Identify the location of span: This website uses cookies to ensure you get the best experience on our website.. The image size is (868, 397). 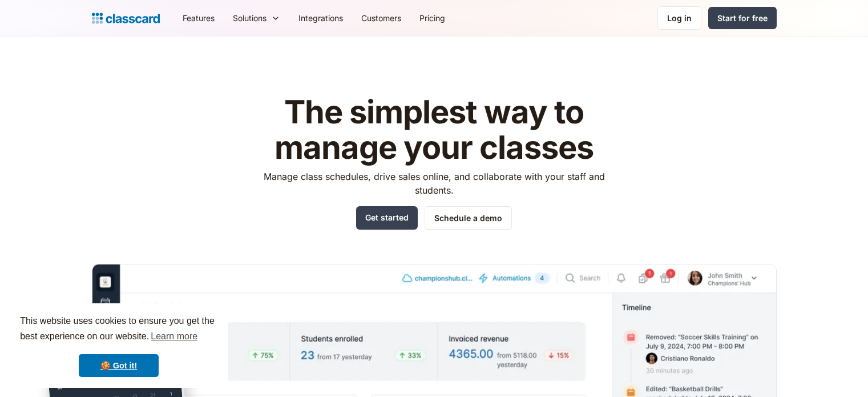
(119, 329).